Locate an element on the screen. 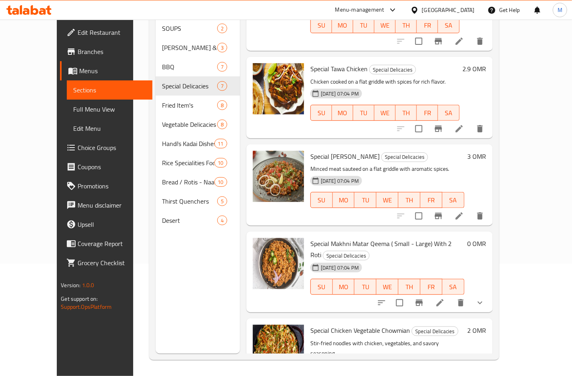 Image resolution: width=572 pixels, height=376 pixels. span: Special Makhni Matar Qeema ( Small - Large) With 2 Roti is located at coordinates (381, 249).